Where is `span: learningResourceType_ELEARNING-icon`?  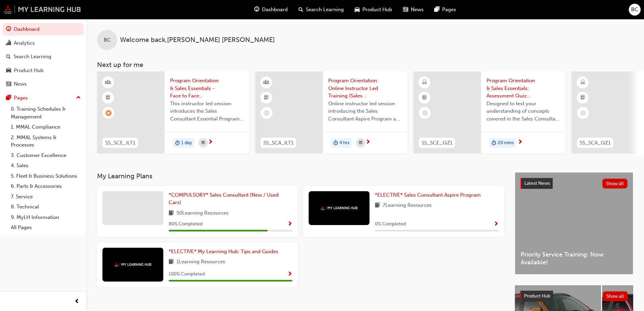 span: learningResourceType_ELEARNING-icon is located at coordinates (425, 83).